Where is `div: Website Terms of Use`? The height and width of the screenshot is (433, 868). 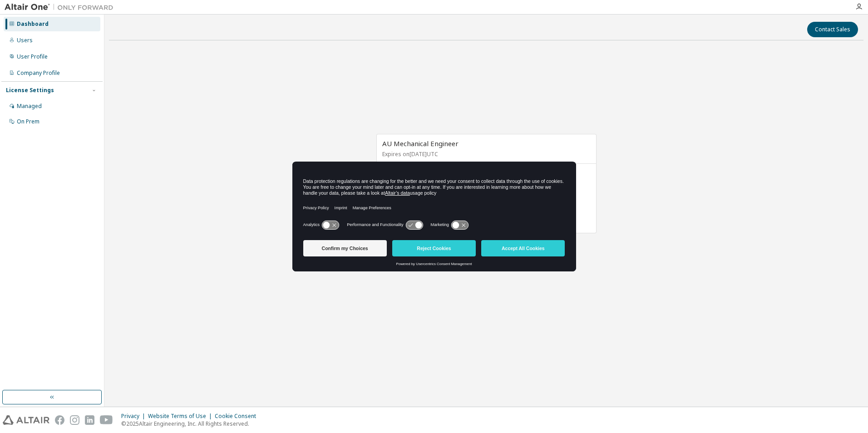 div: Website Terms of Use is located at coordinates (181, 416).